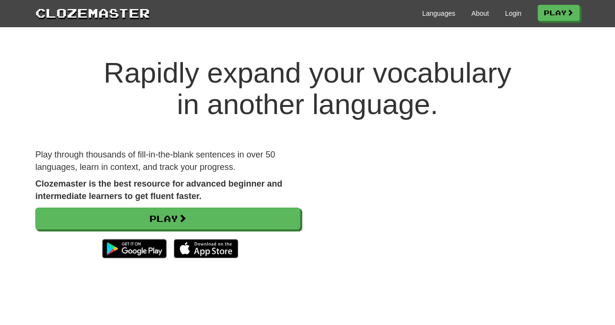  What do you see at coordinates (134, 249) in the screenshot?
I see `img: Get it on Google Play` at bounding box center [134, 249].